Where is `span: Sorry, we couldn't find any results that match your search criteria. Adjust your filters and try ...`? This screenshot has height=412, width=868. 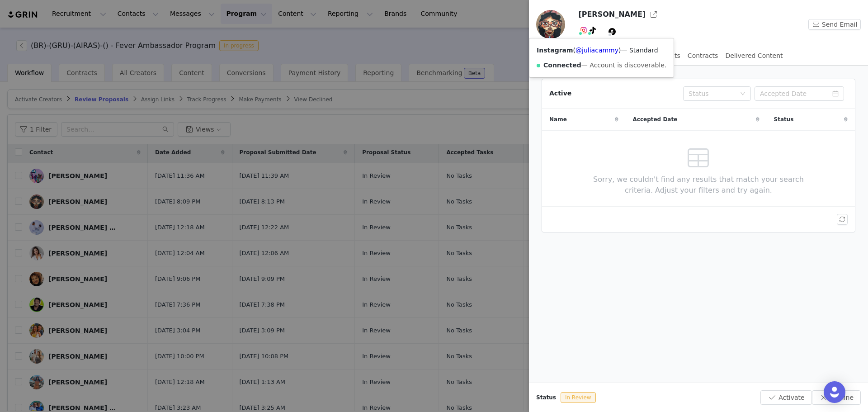
span: Sorry, we couldn't find any results that match your search criteria. Adjust your filters and try ... is located at coordinates (699, 185).